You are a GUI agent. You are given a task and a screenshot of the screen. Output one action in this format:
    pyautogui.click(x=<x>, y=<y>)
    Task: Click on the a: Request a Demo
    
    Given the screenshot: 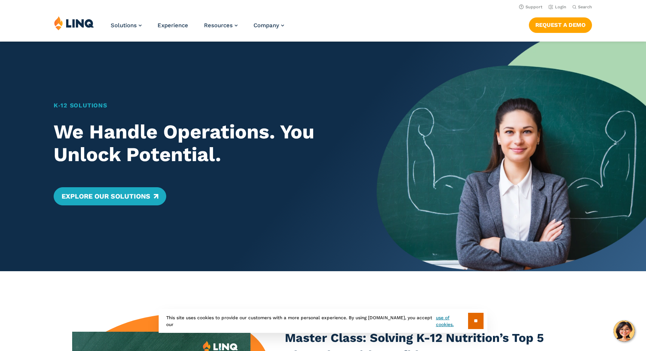 What is the action you would take?
    pyautogui.click(x=560, y=25)
    